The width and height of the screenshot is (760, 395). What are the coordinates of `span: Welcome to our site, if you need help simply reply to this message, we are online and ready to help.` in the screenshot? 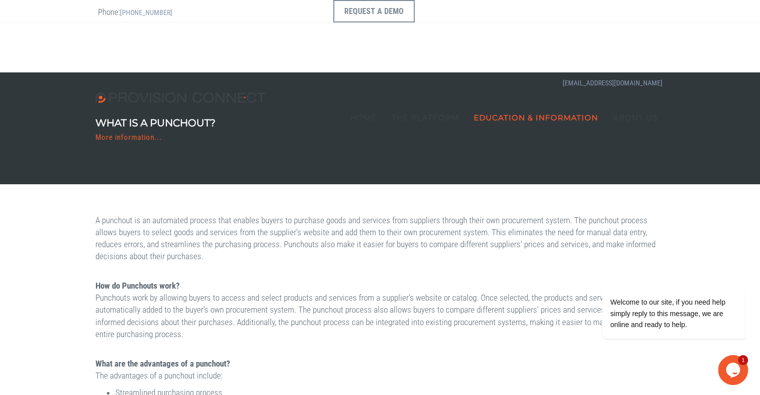 It's located at (97, 115).